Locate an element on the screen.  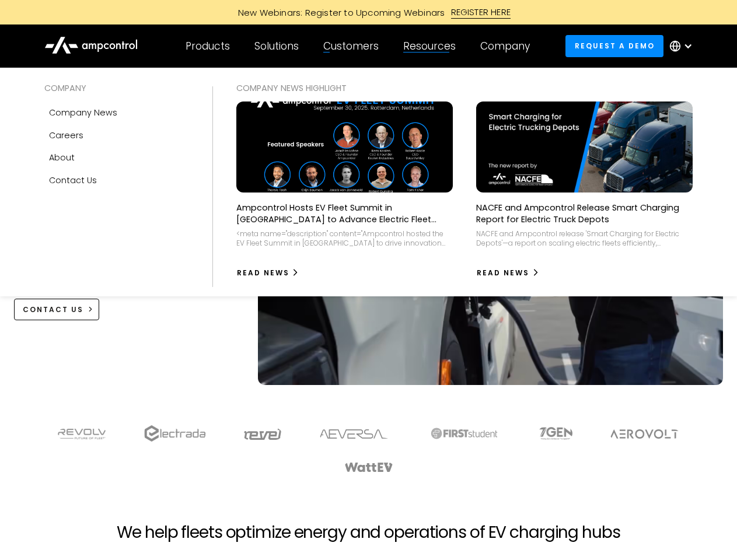
div: COMPANY is located at coordinates (117, 88).